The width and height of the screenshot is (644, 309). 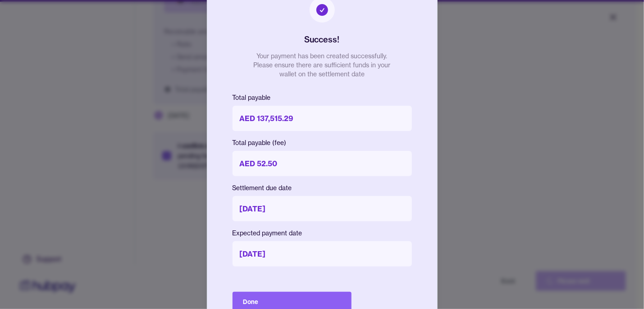 I want to click on p: Settlement due date, so click(x=322, y=188).